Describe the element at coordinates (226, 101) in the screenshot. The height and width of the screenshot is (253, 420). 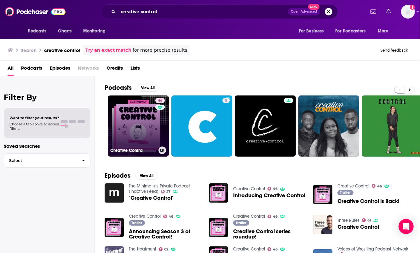
I see `span: 5` at that location.